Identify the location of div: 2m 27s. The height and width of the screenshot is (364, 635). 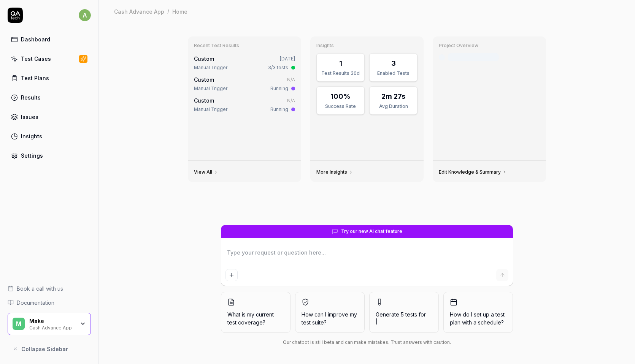
(393, 96).